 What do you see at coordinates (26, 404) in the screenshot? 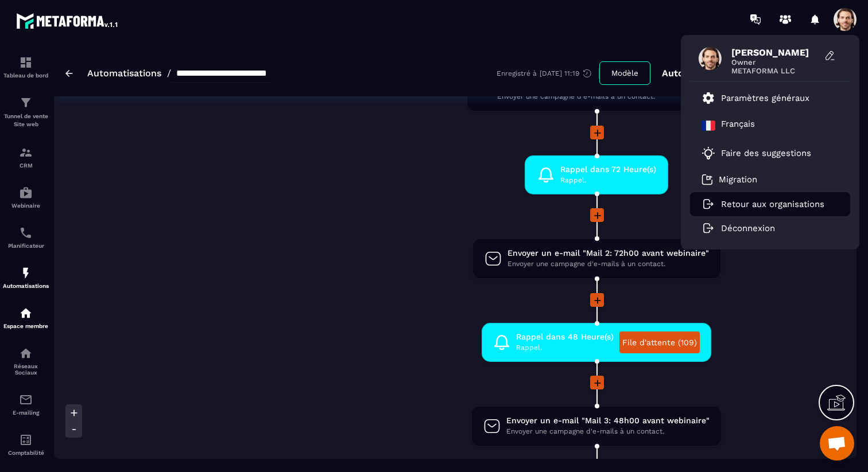
I see `a: emailemailE-mailing` at bounding box center [26, 404].